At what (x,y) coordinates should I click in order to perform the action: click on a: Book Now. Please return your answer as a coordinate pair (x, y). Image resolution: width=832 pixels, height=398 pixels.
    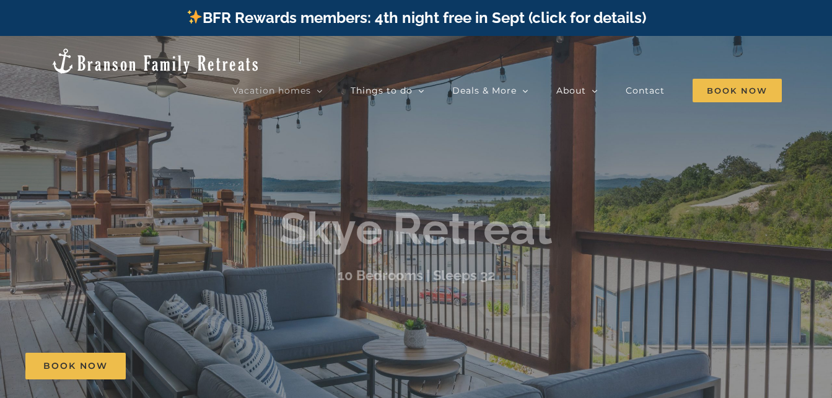
    Looking at the image, I should click on (76, 366).